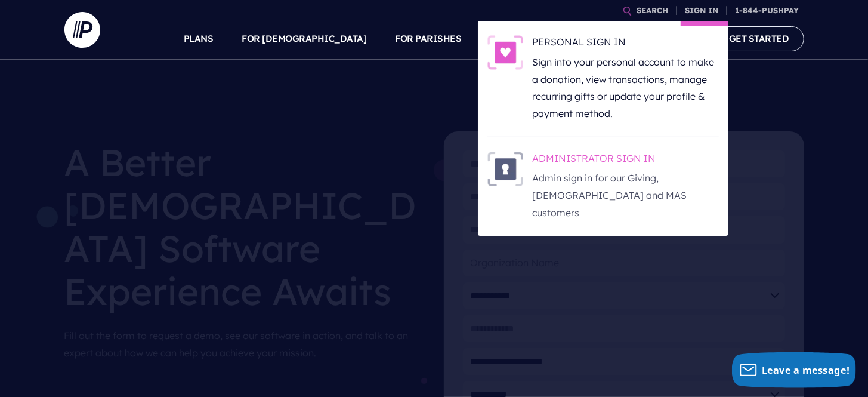 This screenshot has width=868, height=397. What do you see at coordinates (505, 169) in the screenshot?
I see `img: ADMINISTRATOR SIGN IN - Illustration` at bounding box center [505, 169].